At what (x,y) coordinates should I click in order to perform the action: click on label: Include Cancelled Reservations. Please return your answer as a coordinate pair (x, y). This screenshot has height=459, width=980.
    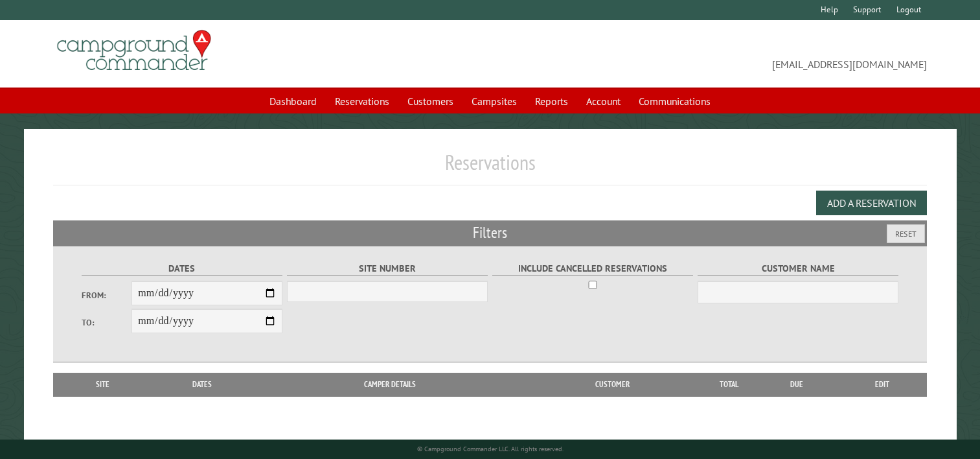
    Looking at the image, I should click on (592, 268).